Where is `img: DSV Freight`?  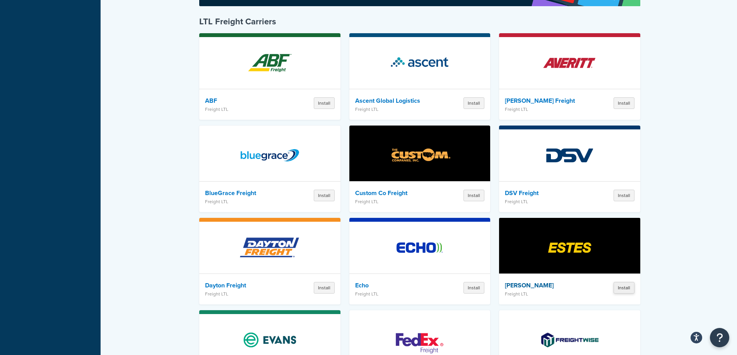 img: DSV Freight is located at coordinates (569, 155).